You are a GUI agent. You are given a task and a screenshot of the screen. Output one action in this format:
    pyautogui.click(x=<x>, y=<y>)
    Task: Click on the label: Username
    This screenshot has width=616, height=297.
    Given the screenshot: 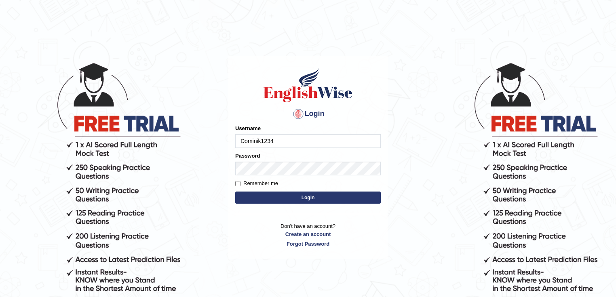 What is the action you would take?
    pyautogui.click(x=248, y=128)
    